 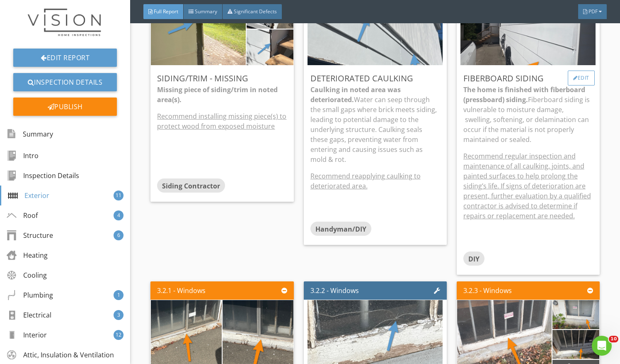 I want to click on div: Roof, so click(x=22, y=215).